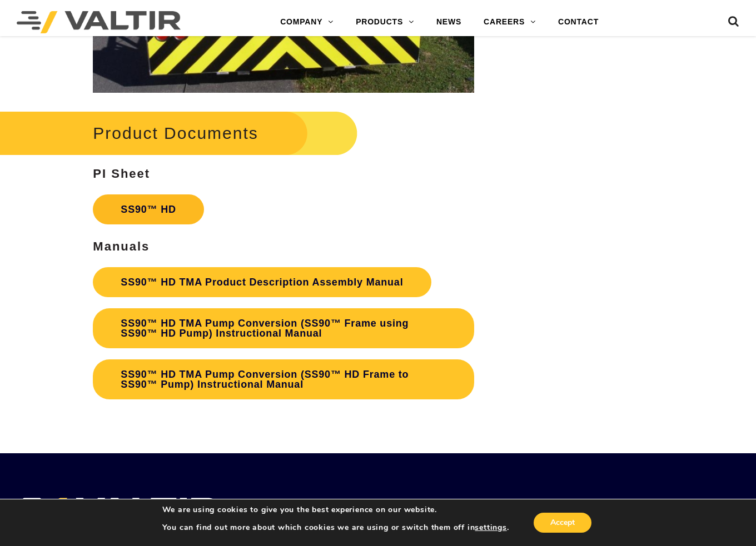 This screenshot has width=756, height=546. Describe the element at coordinates (117, 512) in the screenshot. I see `img: VALTIR` at that location.